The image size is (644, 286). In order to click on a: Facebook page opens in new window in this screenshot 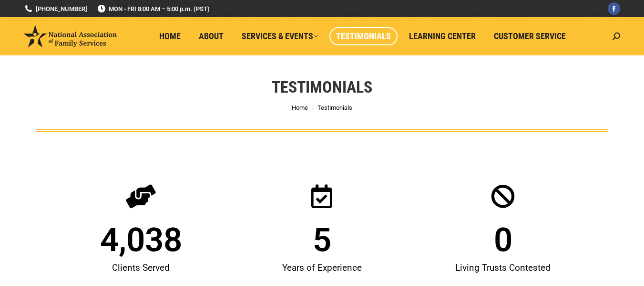, I will do `click(614, 9)`.